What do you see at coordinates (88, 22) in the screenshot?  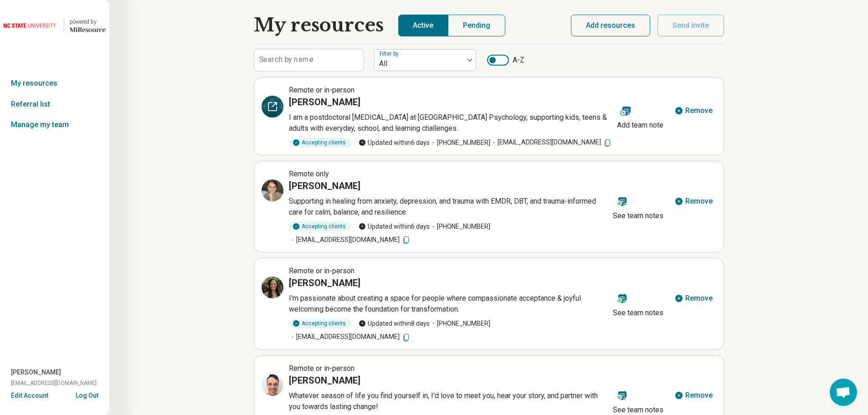 I see `div: powered by` at bounding box center [88, 22].